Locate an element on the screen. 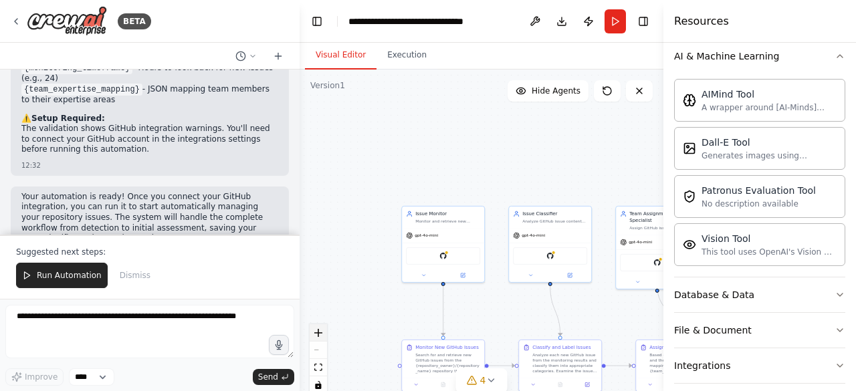  li: - Hours to look back for new issues (e.g., 24) is located at coordinates (150, 74).